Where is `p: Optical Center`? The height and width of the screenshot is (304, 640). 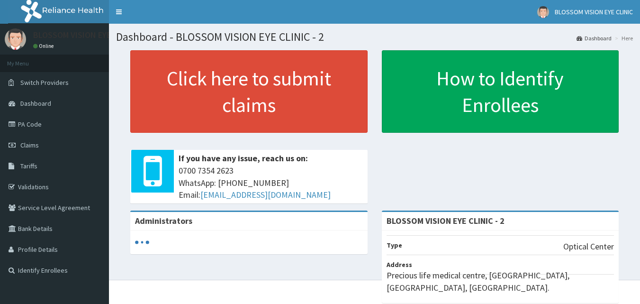
p: Optical Center is located at coordinates (589, 246).